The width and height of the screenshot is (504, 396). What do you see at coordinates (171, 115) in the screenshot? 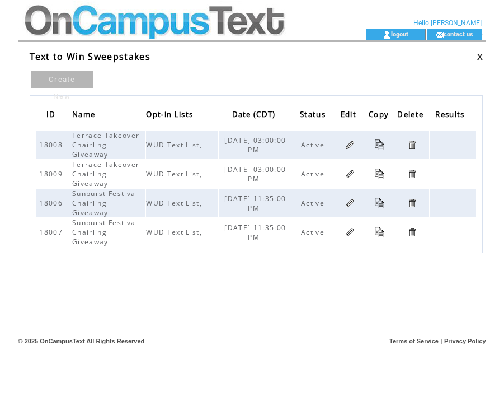
I see `span: Opt-in Lists` at bounding box center [171, 115].